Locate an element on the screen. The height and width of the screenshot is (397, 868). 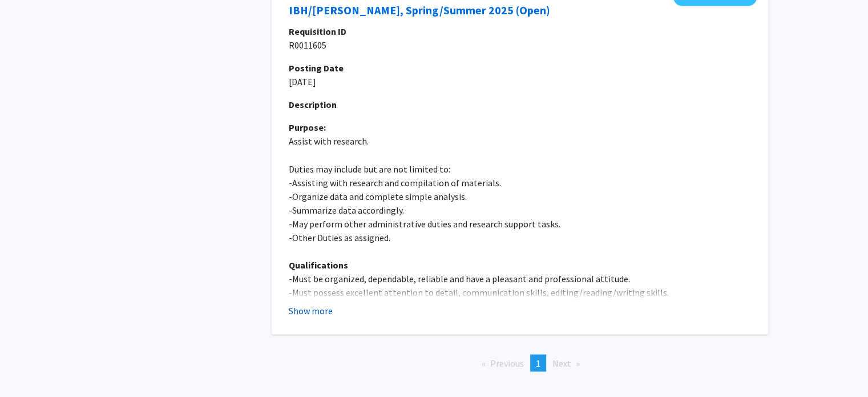
button: Show more is located at coordinates (310, 310).